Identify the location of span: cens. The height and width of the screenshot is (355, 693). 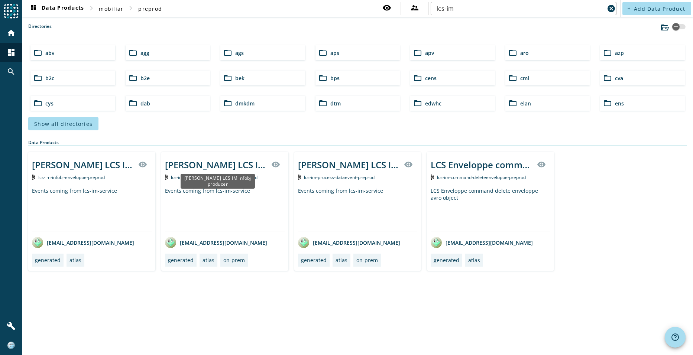
(430, 78).